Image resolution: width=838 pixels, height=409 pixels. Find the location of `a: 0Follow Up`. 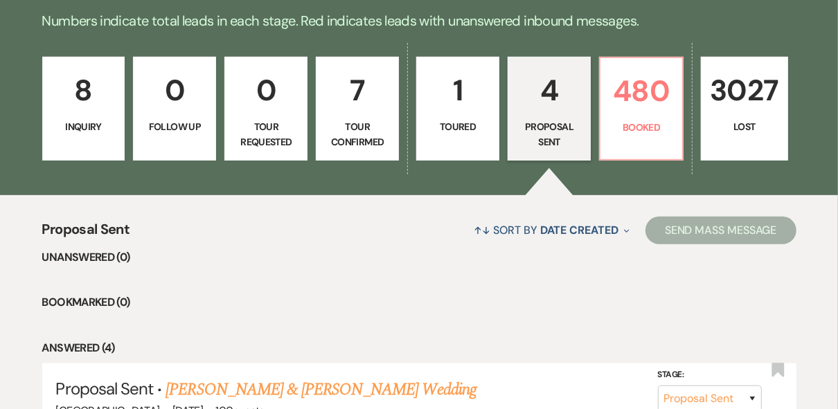

a: 0Follow Up is located at coordinates (174, 109).